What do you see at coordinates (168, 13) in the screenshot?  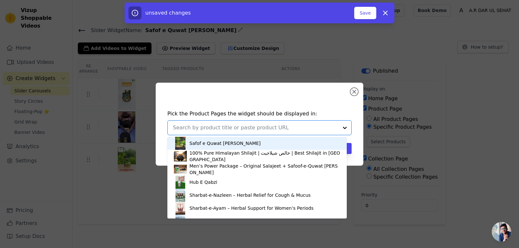 I see `span: unsaved changes` at bounding box center [168, 13].